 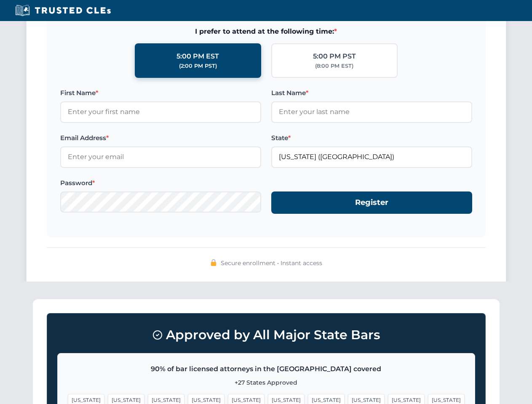 What do you see at coordinates (335, 56) in the screenshot?
I see `div: 5:00 PM PST` at bounding box center [335, 56].